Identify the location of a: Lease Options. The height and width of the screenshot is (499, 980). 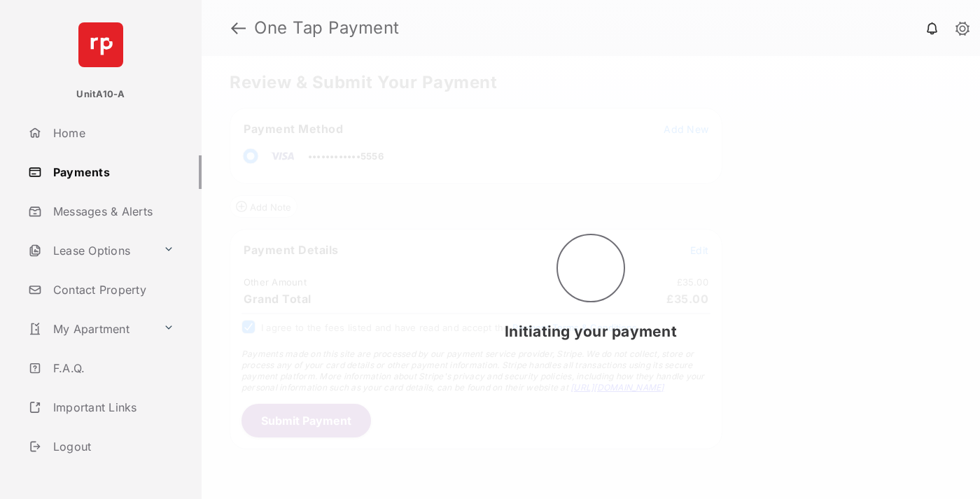
(89, 251).